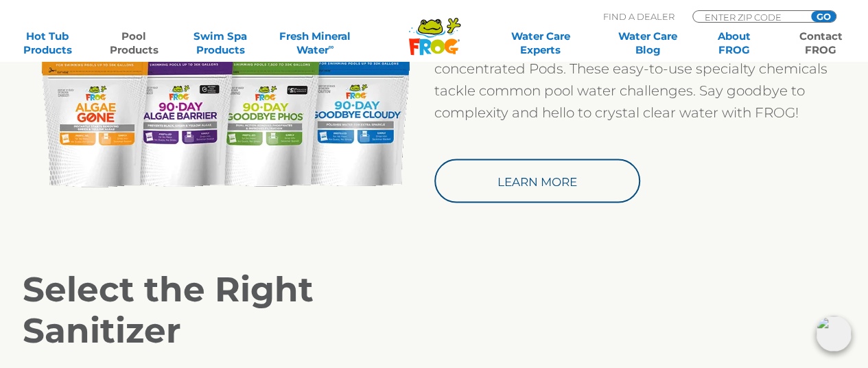  I want to click on input: GO, so click(823, 16).